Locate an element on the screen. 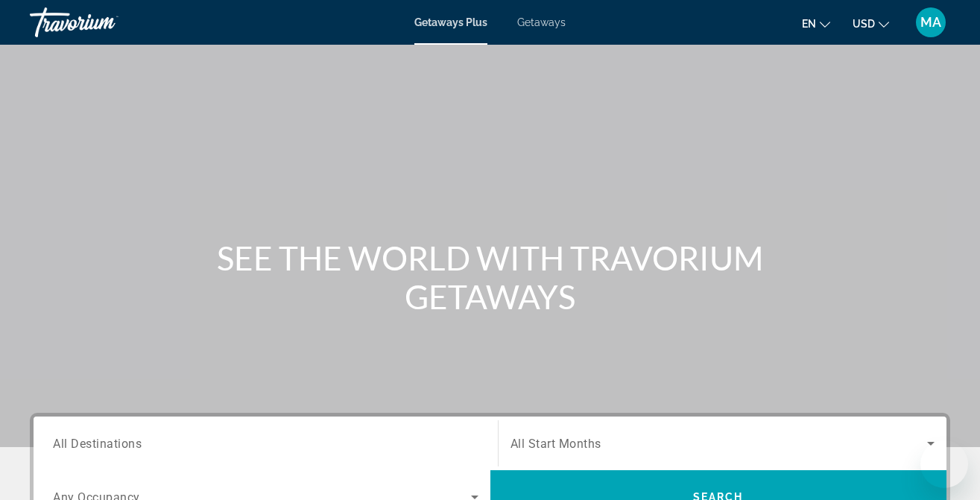 This screenshot has height=500, width=980. input: Select destination is located at coordinates (265, 444).